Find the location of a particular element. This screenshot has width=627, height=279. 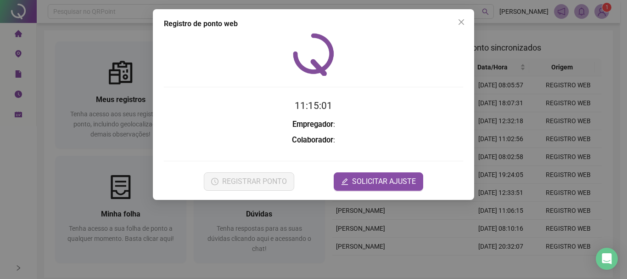

span: edit is located at coordinates (345, 181).